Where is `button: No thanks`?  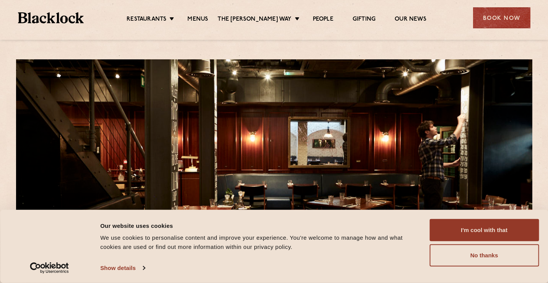
button: No thanks is located at coordinates (484, 255).